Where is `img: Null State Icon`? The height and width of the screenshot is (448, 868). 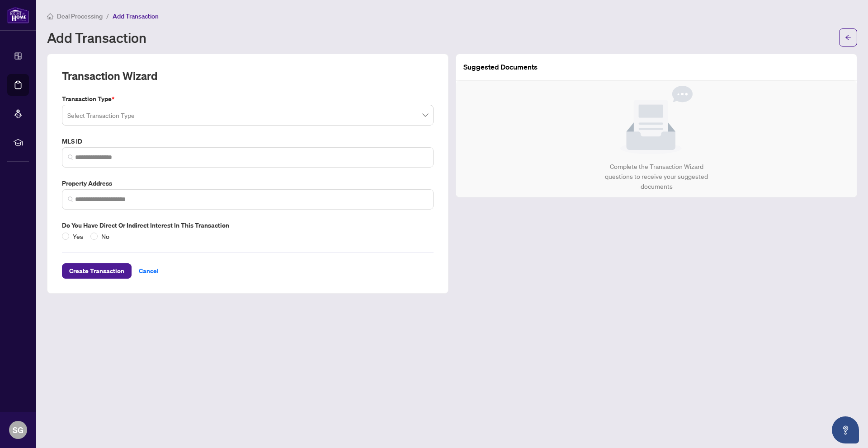 img: Null State Icon is located at coordinates (656, 121).